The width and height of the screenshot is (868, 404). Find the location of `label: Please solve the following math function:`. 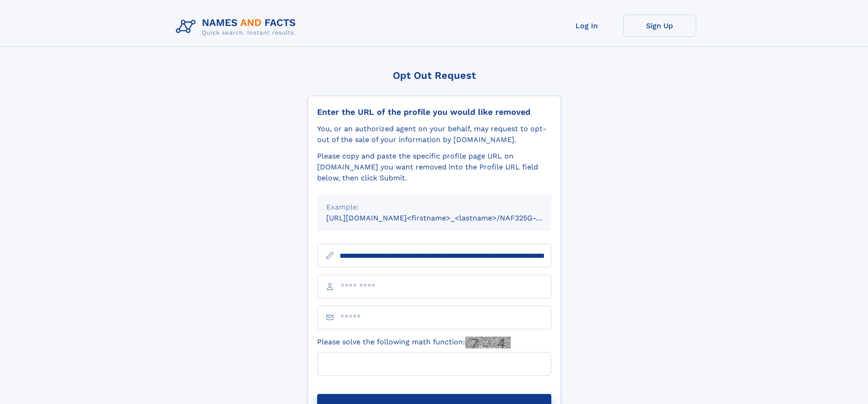

label: Please solve the following math function: is located at coordinates (414, 342).